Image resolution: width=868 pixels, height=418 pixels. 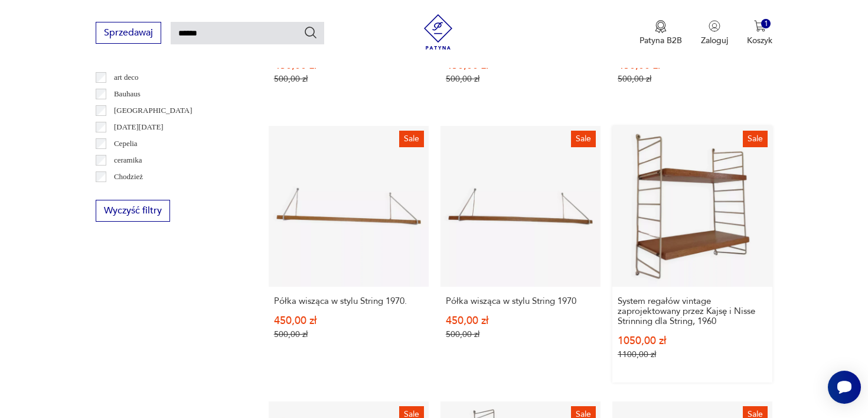 I want to click on p: Ćmielów, so click(x=128, y=194).